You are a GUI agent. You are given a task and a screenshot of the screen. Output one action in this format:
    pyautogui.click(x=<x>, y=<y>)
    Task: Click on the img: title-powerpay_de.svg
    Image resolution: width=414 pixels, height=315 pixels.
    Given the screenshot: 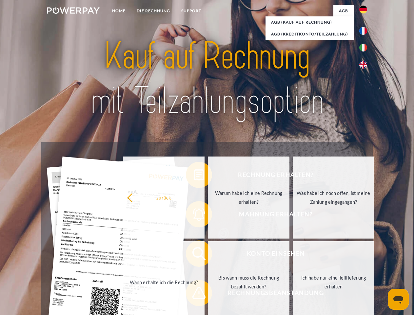 What is the action you would take?
    pyautogui.click(x=207, y=78)
    